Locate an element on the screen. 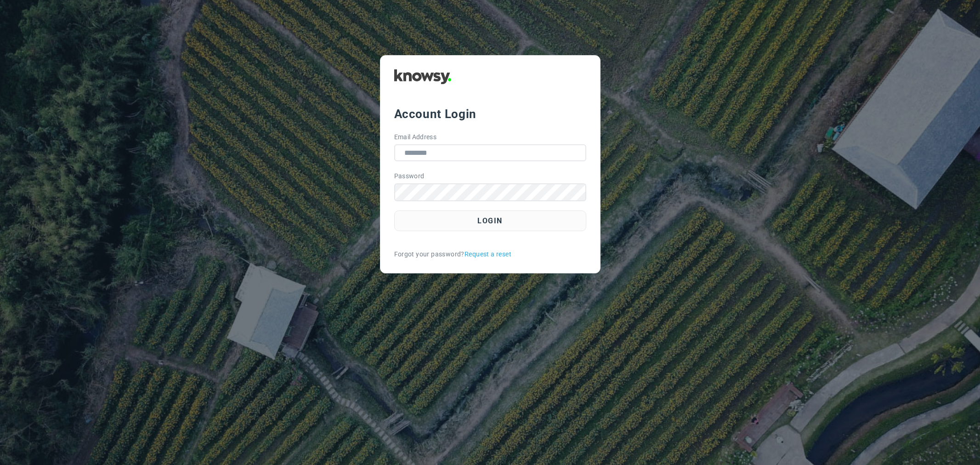  label: Email Address is located at coordinates (415, 137).